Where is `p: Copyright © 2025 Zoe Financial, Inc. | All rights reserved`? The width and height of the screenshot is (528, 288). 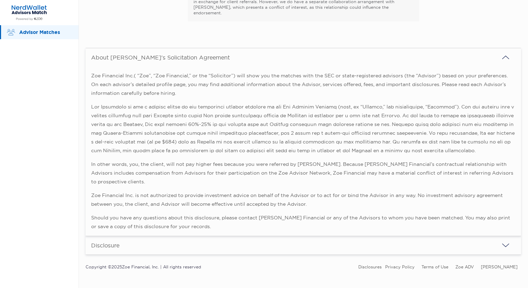
p: Copyright © 2025 Zoe Financial, Inc. | All rights reserved is located at coordinates (143, 266).